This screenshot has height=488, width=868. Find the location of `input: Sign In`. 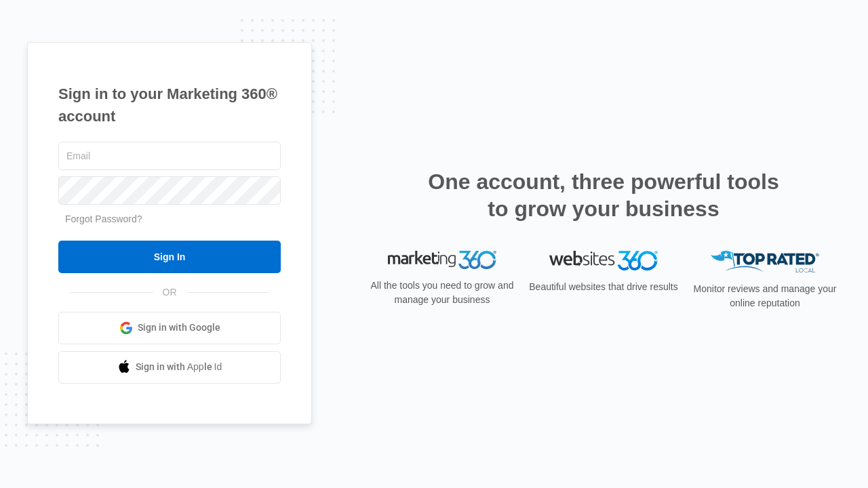

input: Sign In is located at coordinates (170, 257).